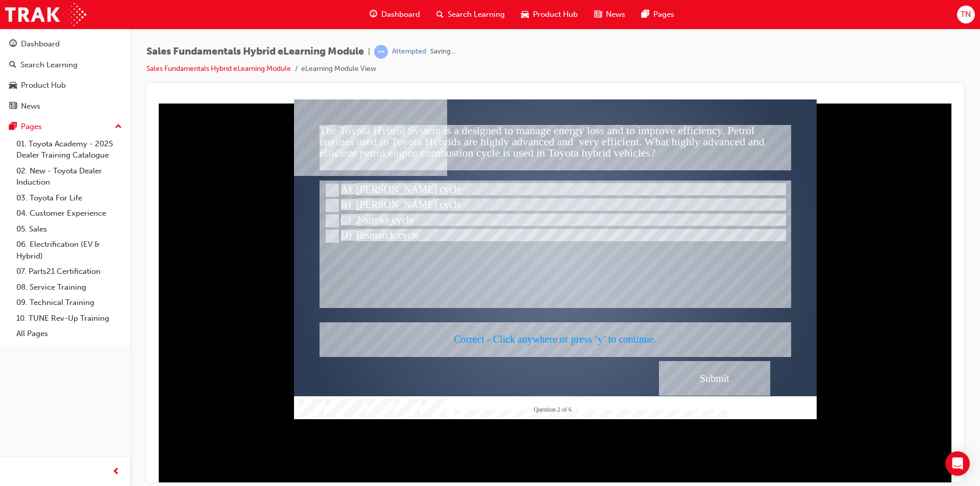 The width and height of the screenshot is (980, 486). Describe the element at coordinates (69, 213) in the screenshot. I see `a: 04. Customer Experience` at that location.